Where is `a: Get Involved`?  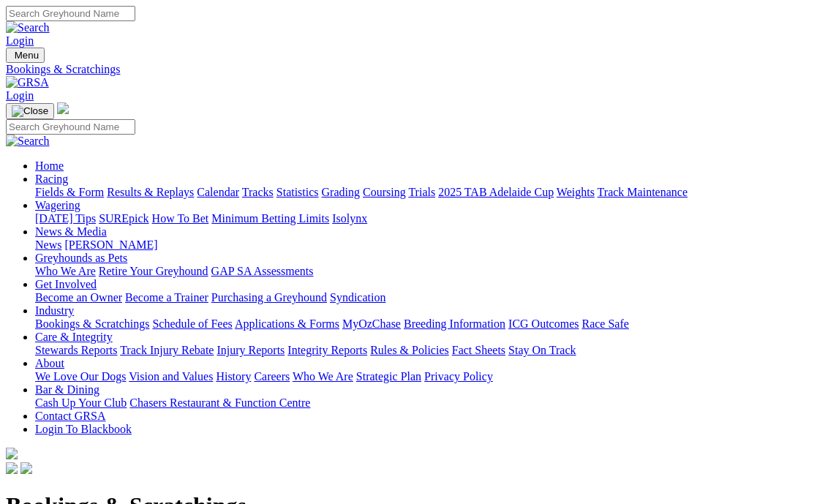
a: Get Involved is located at coordinates (66, 284).